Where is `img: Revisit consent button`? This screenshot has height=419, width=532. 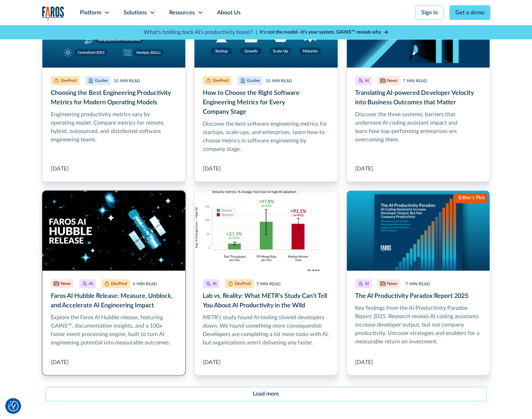 img: Revisit consent button is located at coordinates (13, 406).